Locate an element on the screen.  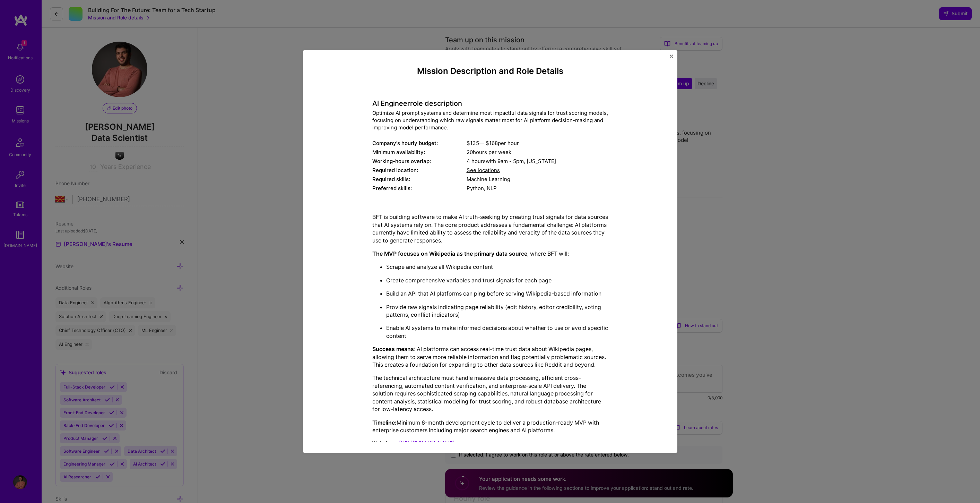
p: Build an API that AI platforms can ping before serving Wikipedia-based information is located at coordinates (498, 293).